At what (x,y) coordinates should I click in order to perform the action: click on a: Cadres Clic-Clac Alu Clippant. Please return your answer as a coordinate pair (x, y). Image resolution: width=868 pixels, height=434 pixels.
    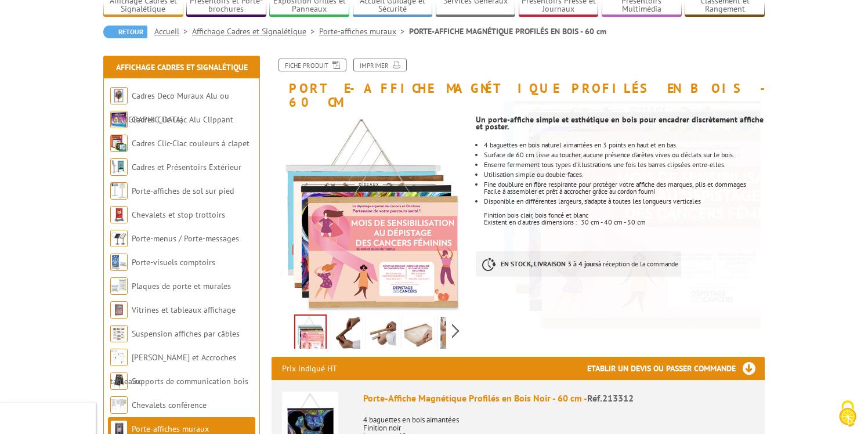
    Looking at the image, I should click on (182, 119).